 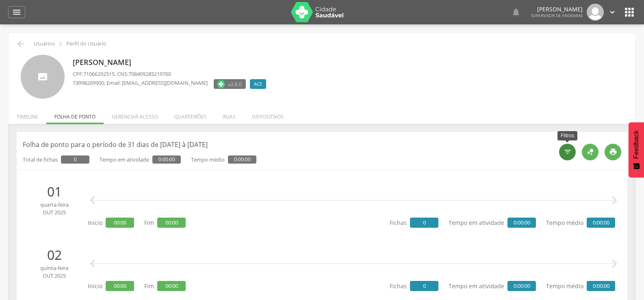 What do you see at coordinates (44, 44) in the screenshot?
I see `p: Usuários` at bounding box center [44, 44].